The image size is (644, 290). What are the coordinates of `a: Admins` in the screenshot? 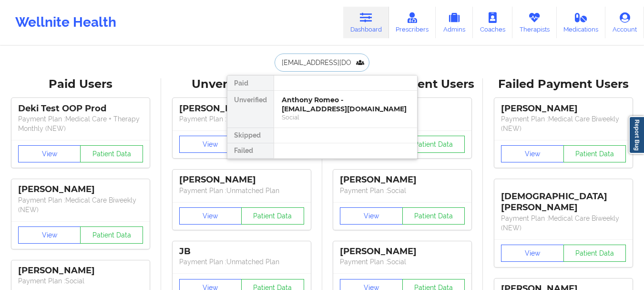 It's located at (454, 22).